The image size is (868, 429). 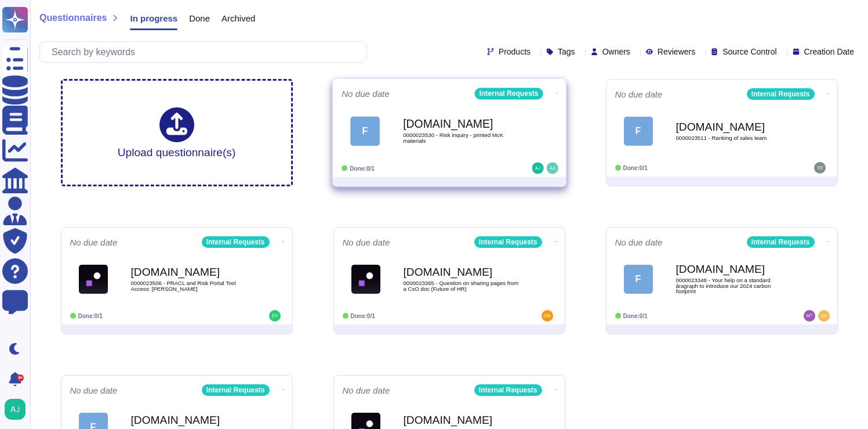 What do you see at coordinates (73, 18) in the screenshot?
I see `span: Questionnaires` at bounding box center [73, 18].